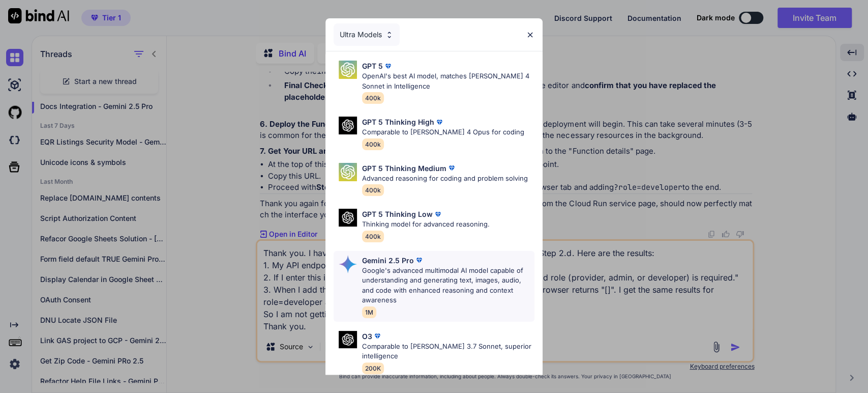 The height and width of the screenshot is (393, 868). What do you see at coordinates (426, 224) in the screenshot?
I see `p: Thinking model for advanced reasoning.` at bounding box center [426, 224].